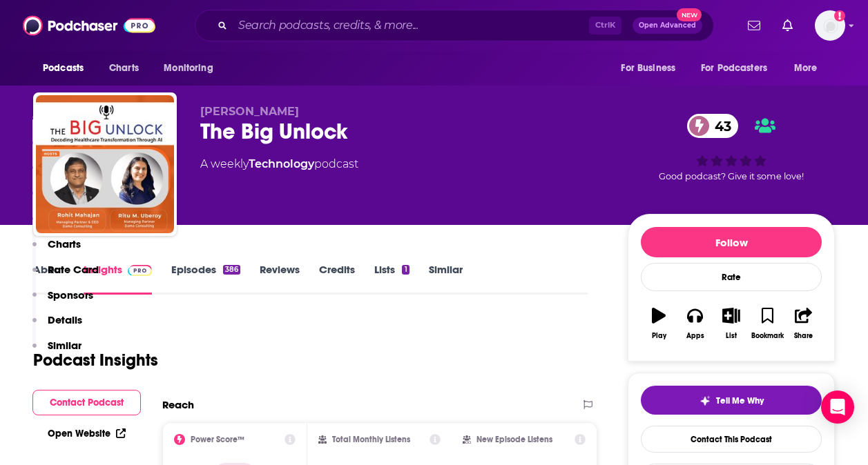  Describe the element at coordinates (803, 336) in the screenshot. I see `div: Share` at that location.